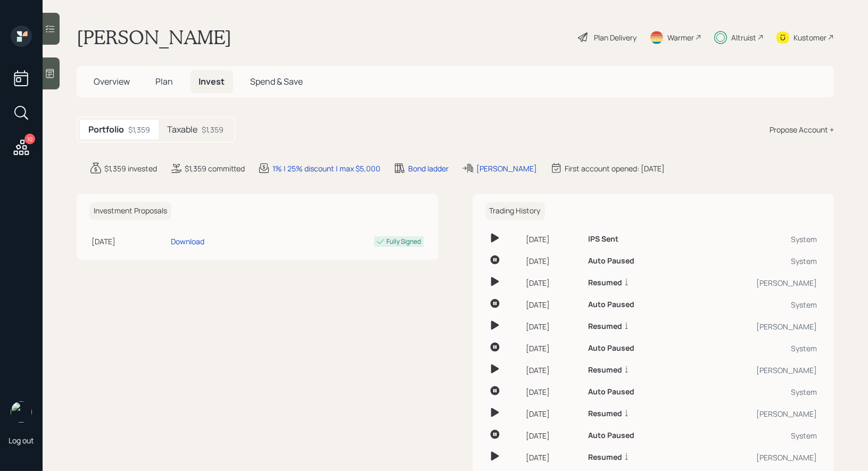 The width and height of the screenshot is (868, 471). Describe the element at coordinates (187, 241) in the screenshot. I see `div: Download` at that location.